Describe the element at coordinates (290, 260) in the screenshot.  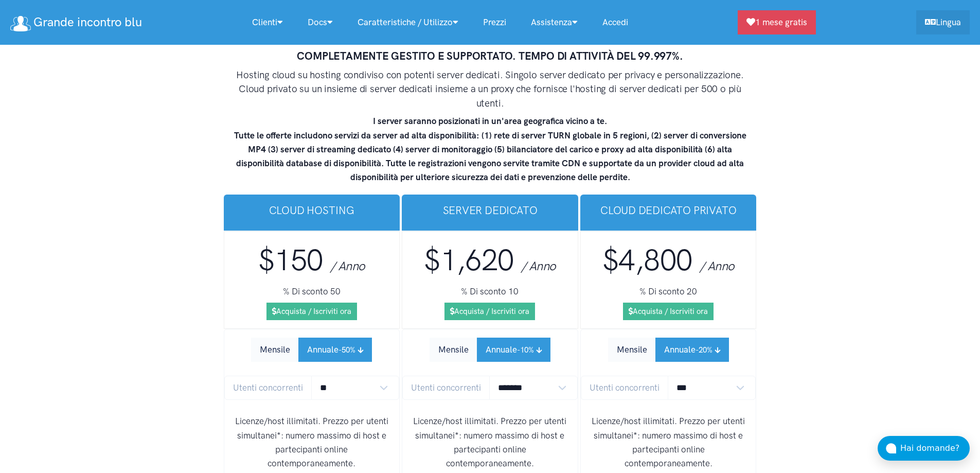
I see `span: $150` at that location.